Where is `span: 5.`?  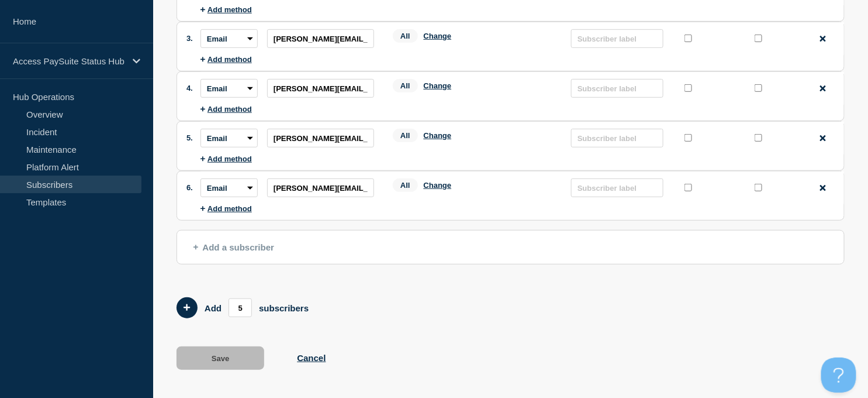 span: 5. is located at coordinates (189, 137).